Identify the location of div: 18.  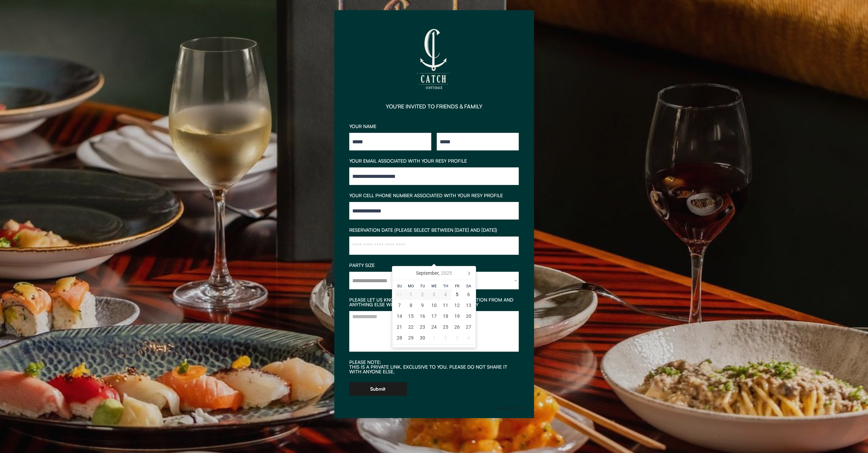
(446, 316).